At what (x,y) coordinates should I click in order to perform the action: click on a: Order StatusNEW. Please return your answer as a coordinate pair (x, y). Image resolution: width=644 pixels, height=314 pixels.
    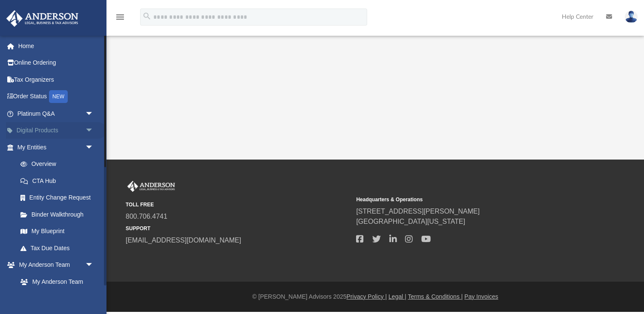
    Looking at the image, I should click on (56, 96).